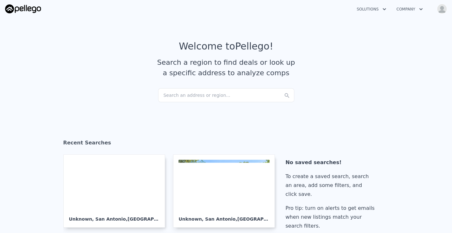  I want to click on div: Welcome to Pellego !, so click(226, 46).